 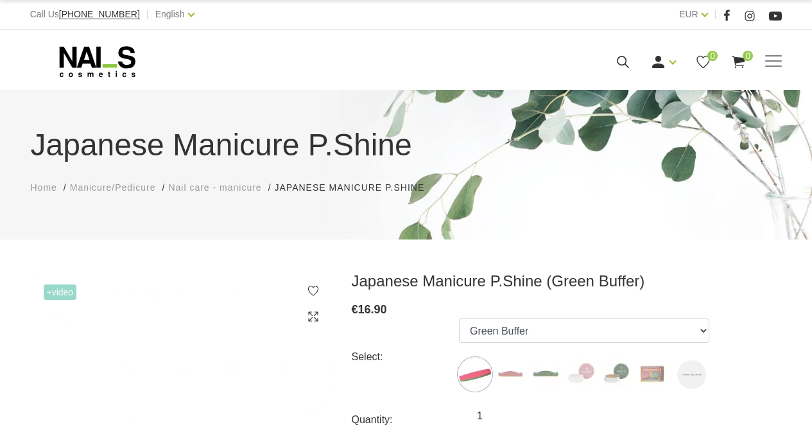 I want to click on span: 16.90, so click(x=372, y=309).